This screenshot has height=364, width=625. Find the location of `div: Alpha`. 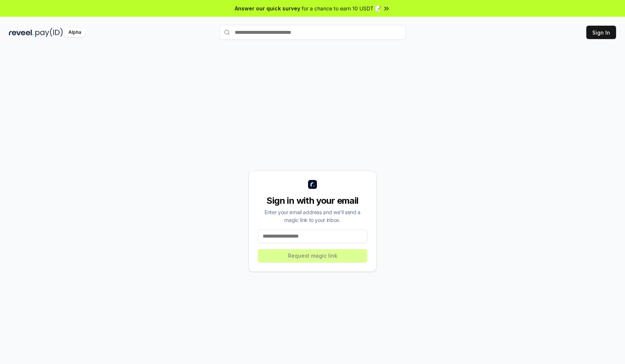

div: Alpha is located at coordinates (75, 32).